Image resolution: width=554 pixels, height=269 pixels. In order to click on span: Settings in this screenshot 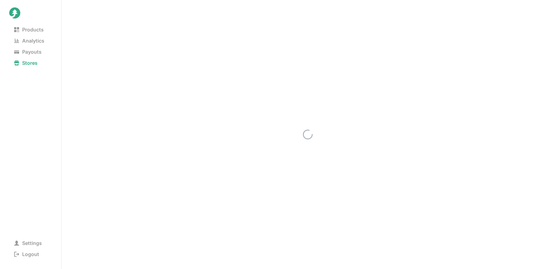, I will do `click(28, 243)`.